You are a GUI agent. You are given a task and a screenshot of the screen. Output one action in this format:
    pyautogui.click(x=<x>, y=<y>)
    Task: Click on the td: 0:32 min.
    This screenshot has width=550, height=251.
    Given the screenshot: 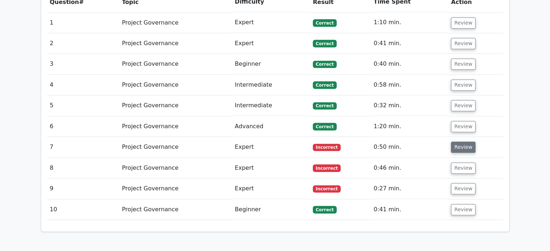 What is the action you would take?
    pyautogui.click(x=409, y=106)
    